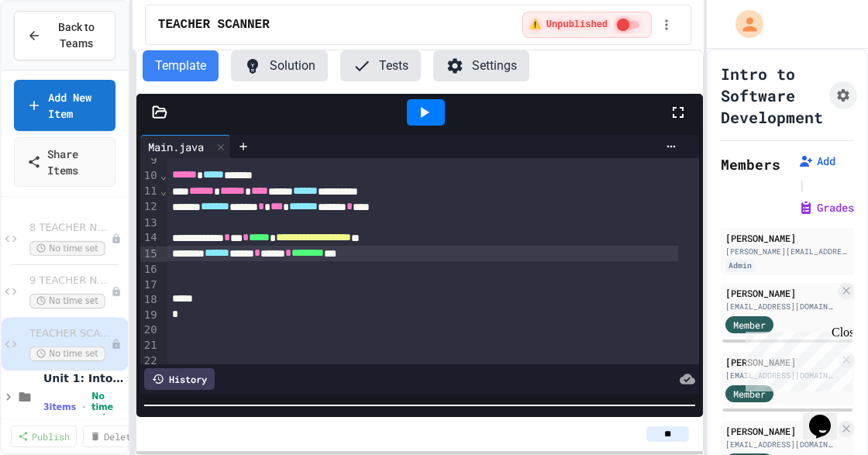 The width and height of the screenshot is (868, 455). Describe the element at coordinates (740, 265) in the screenshot. I see `div: Admin` at that location.